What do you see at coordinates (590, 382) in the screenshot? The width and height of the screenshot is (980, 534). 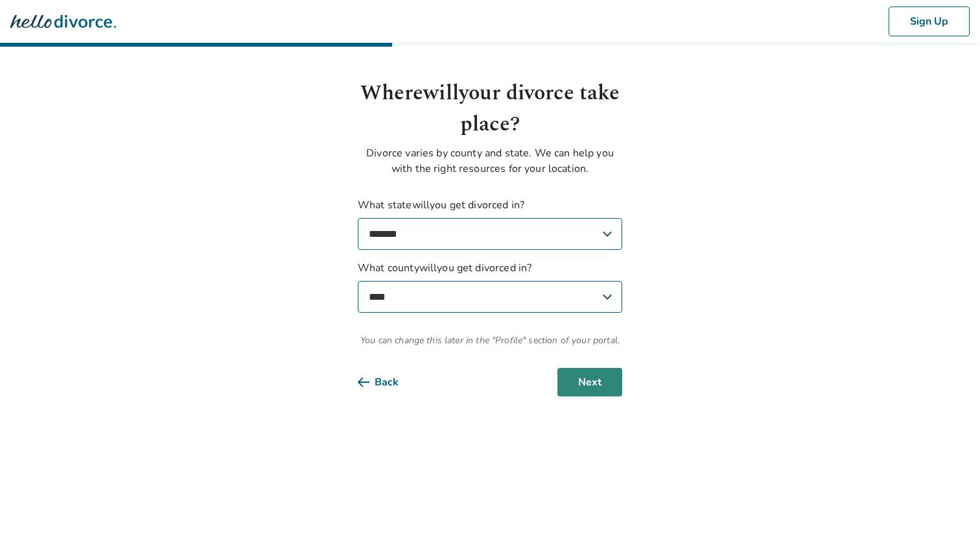 I see `button: Next` at bounding box center [590, 382].